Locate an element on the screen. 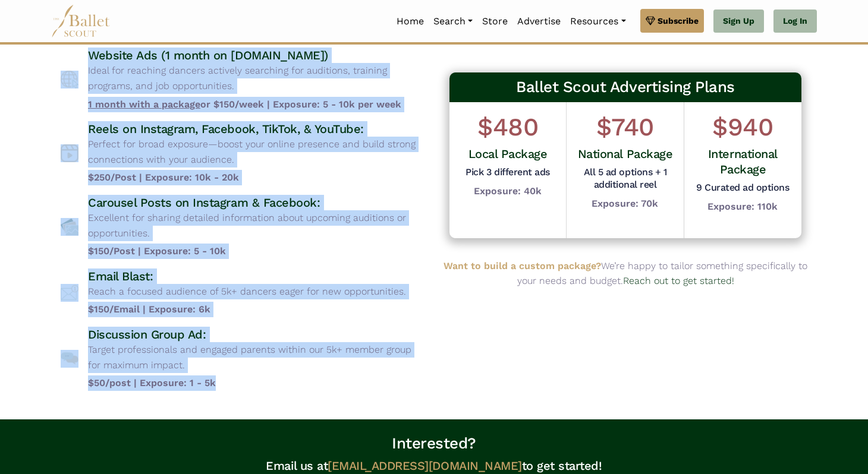  h4: Email Blast: is located at coordinates (247, 276).